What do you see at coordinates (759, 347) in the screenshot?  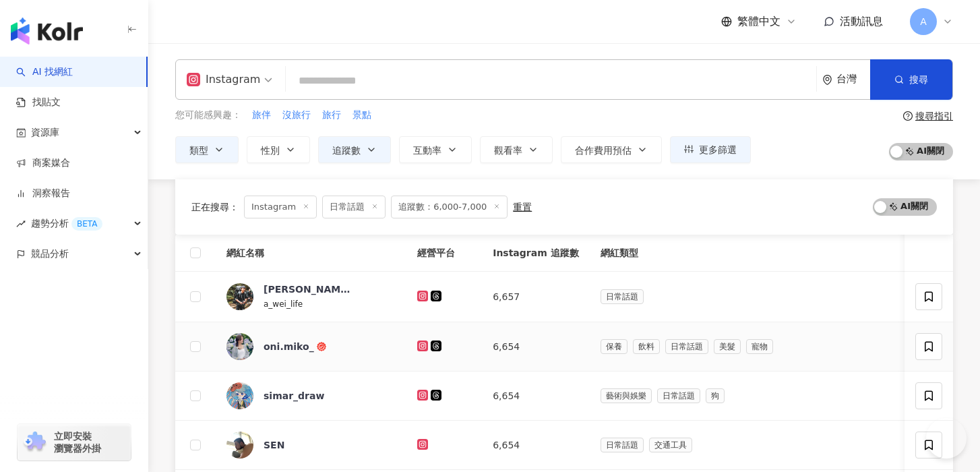 I see `span: 寵物` at bounding box center [759, 347].